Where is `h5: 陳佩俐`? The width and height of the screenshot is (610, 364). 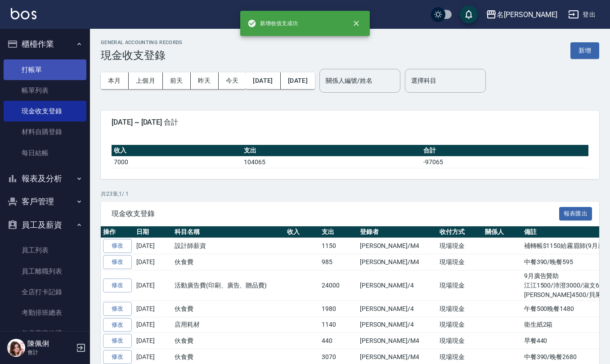 h5: 陳佩俐 is located at coordinates (50, 344).